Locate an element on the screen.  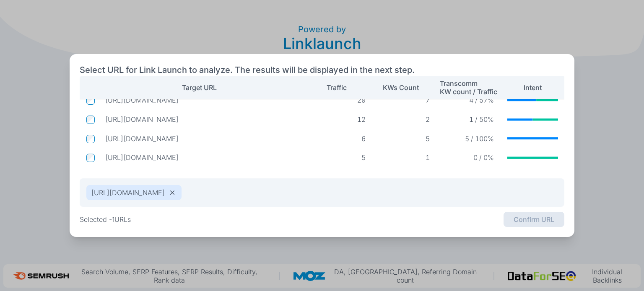
p: https://www.reasolar.com.au/solar-panel-cleaning-queensland-why-it-matters/ is located at coordinates (204, 139).